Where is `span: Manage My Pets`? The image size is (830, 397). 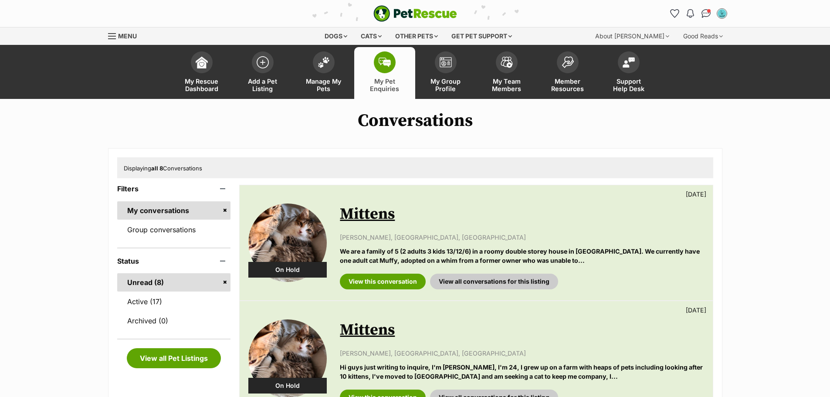 span: Manage My Pets is located at coordinates (324, 85).